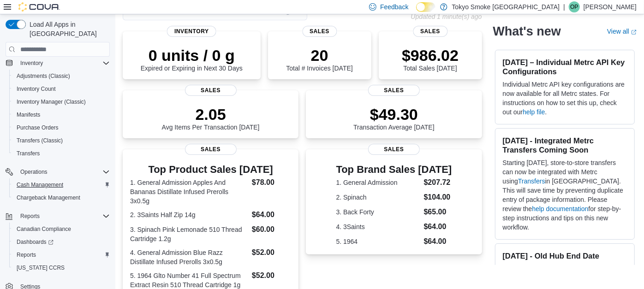 This screenshot has width=644, height=289. Describe the element at coordinates (61, 141) in the screenshot. I see `button: Transfers (Classic)` at that location.